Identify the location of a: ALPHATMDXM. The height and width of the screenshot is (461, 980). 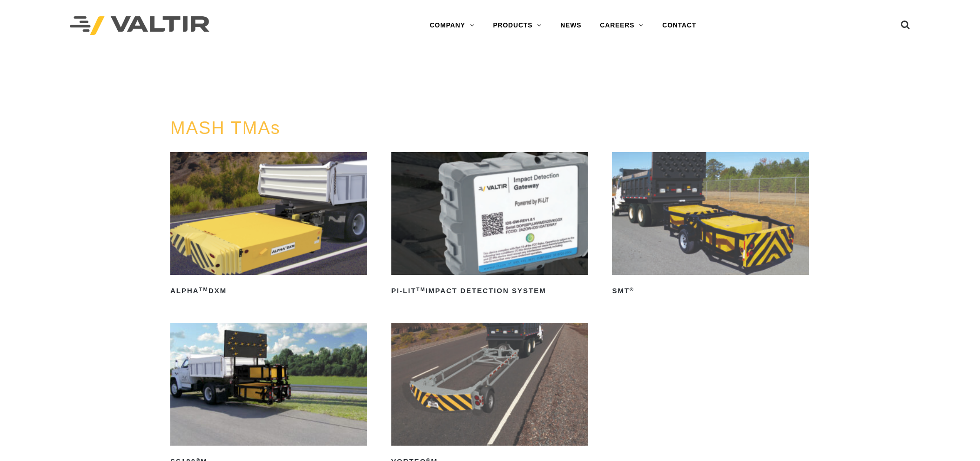
(268, 225).